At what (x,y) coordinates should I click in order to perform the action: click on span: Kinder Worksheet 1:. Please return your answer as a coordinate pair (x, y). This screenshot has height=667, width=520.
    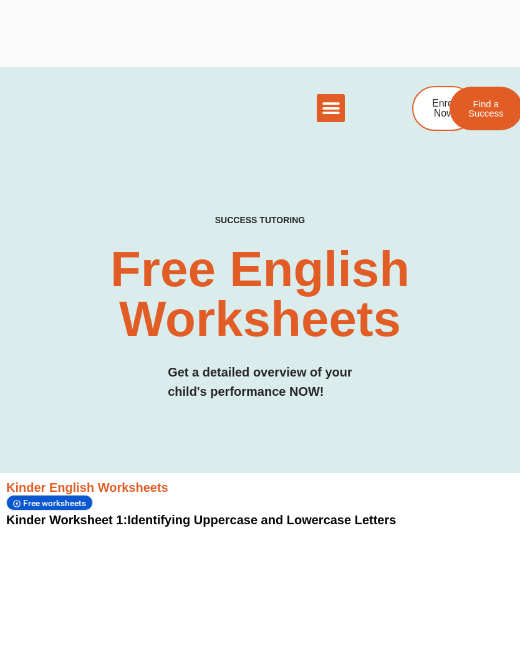
    Looking at the image, I should click on (67, 520).